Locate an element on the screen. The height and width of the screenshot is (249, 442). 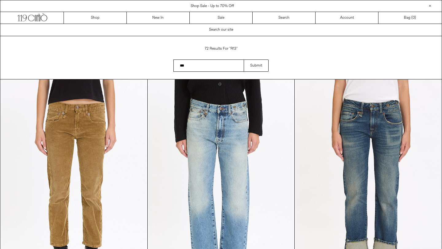
h1: 72 results for "R13" is located at coordinates (221, 49).